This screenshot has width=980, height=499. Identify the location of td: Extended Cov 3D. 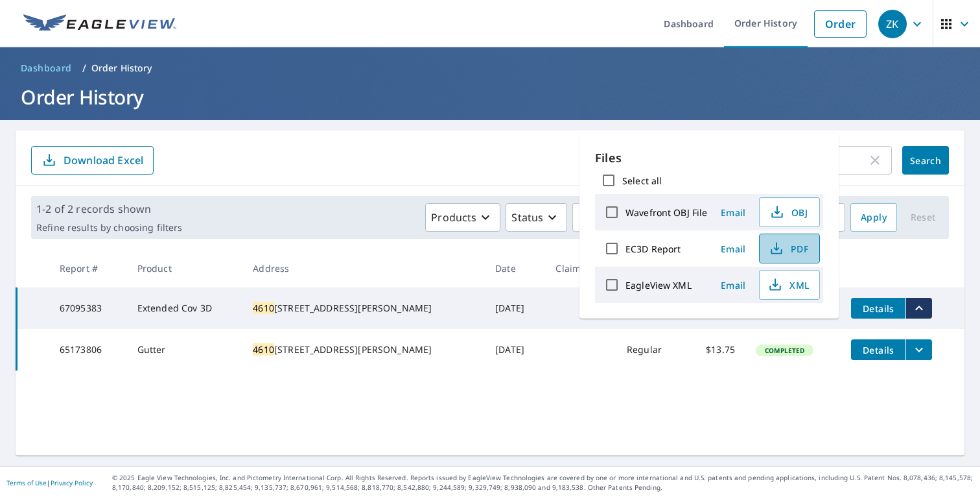
(185, 308).